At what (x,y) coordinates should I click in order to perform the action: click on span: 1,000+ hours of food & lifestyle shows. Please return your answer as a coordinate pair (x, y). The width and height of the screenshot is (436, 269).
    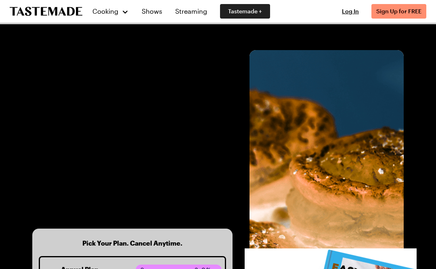
    Looking at the image, I should click on (103, 161).